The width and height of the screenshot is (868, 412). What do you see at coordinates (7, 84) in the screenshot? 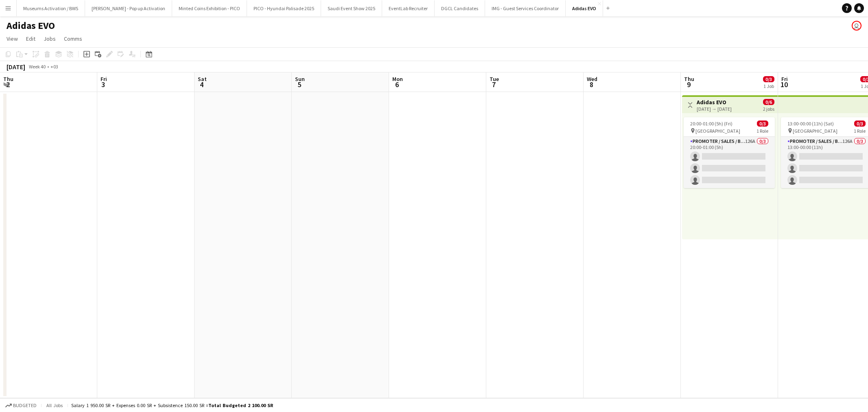
I see `span: 2` at bounding box center [7, 84].